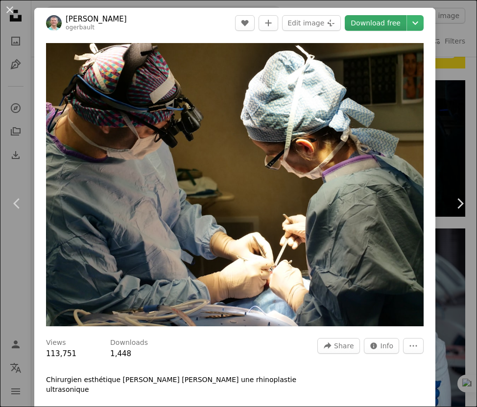 The width and height of the screenshot is (477, 407). Describe the element at coordinates (56, 343) in the screenshot. I see `h3: Views` at that location.